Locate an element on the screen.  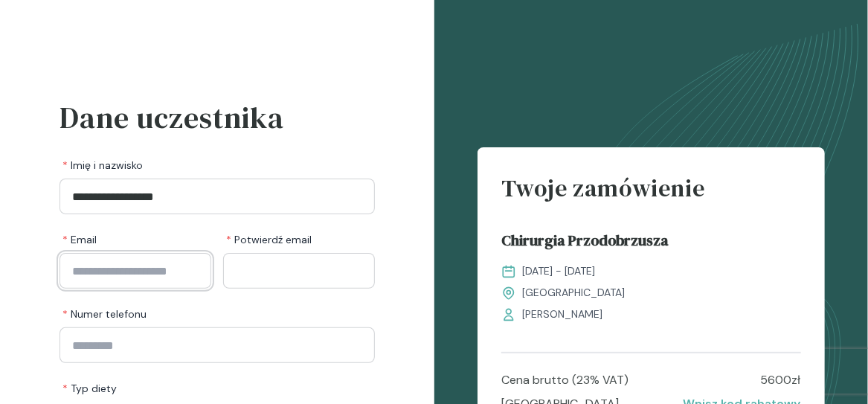
input: Potwierdź email is located at coordinates (299, 270).